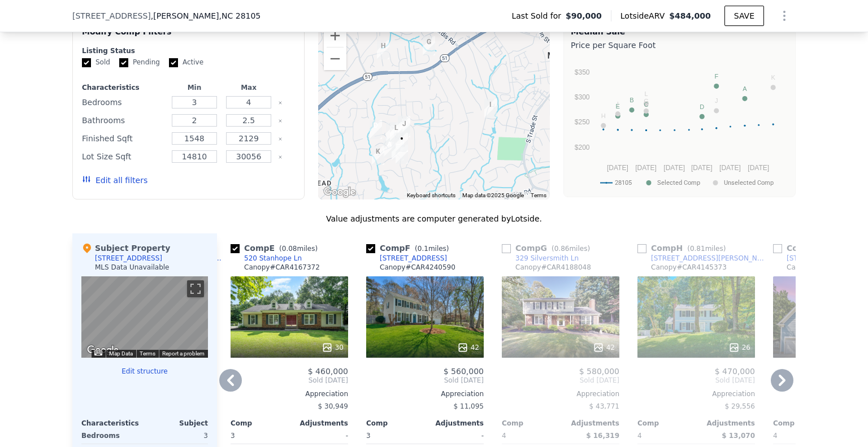 The image size is (868, 447). I want to click on div: Subject Property, so click(125, 248).